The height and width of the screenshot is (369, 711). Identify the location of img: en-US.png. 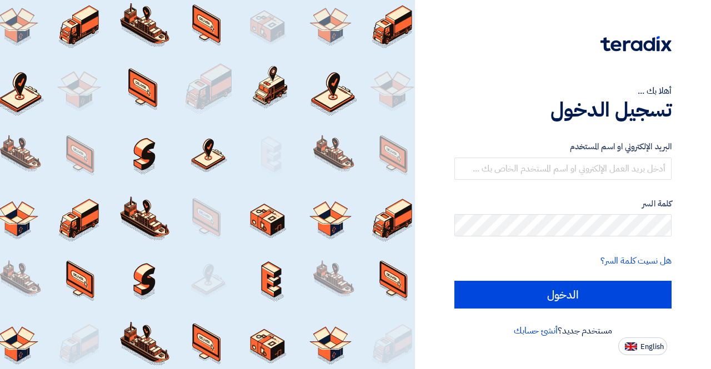
(631, 347).